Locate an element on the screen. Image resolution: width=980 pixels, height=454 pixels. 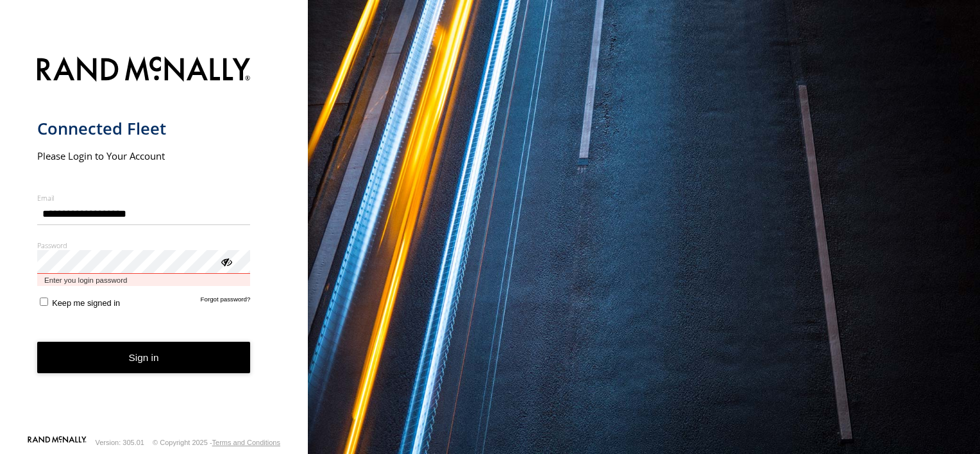
h1: Connected Fleet is located at coordinates (144, 128).